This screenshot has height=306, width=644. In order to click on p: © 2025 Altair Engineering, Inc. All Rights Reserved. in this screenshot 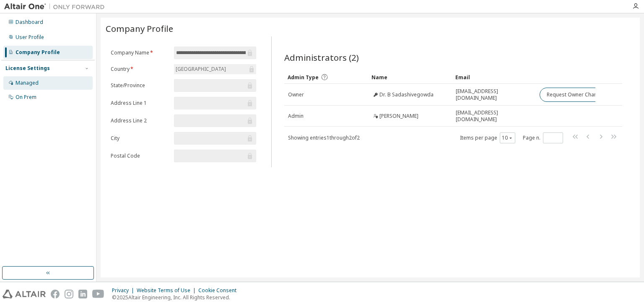, I will do `click(177, 298)`.